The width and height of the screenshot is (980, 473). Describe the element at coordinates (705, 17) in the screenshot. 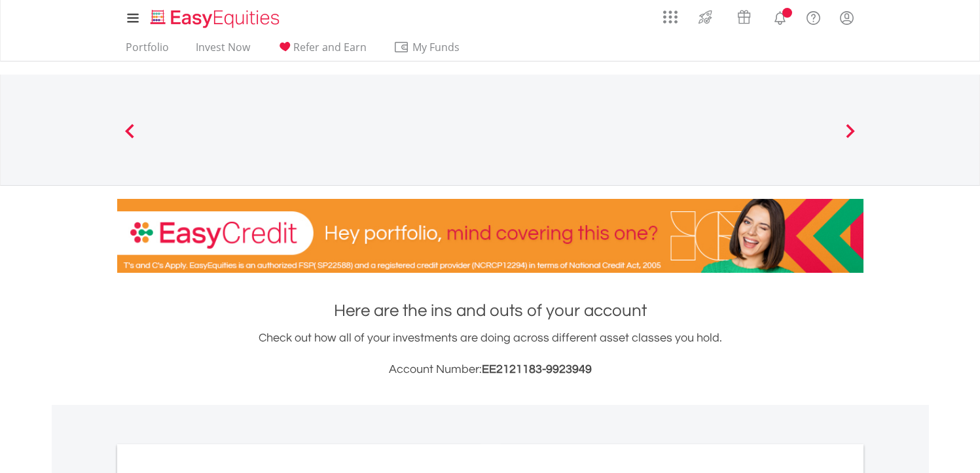

I see `img: thrive-v2.svg` at that location.